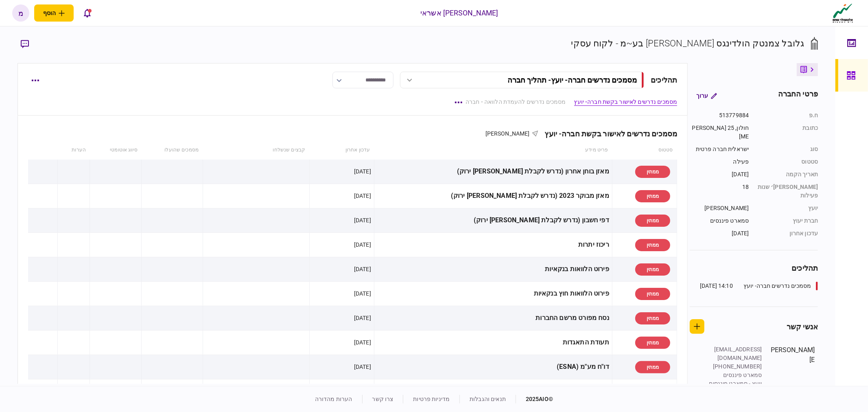 This screenshot has width=868, height=412. What do you see at coordinates (256, 151) in the screenshot?
I see `th: קבצים שנשלחו` at bounding box center [256, 151].